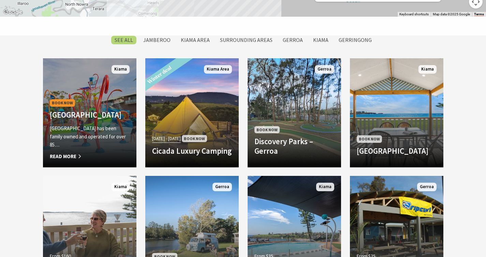 Image resolution: width=486 pixels, height=257 pixels. Describe the element at coordinates (90, 157) in the screenshot. I see `span: Read More` at that location.